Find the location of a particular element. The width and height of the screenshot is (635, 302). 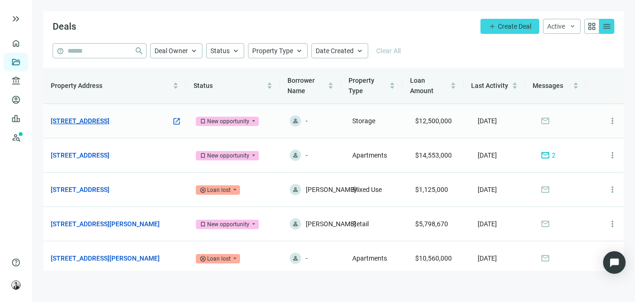

span: $14,553,000 is located at coordinates (434, 155).